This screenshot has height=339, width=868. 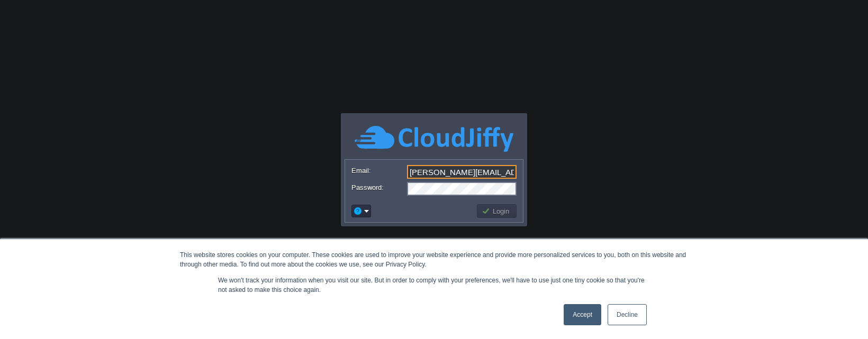 What do you see at coordinates (434, 138) in the screenshot?
I see `img: CloudJiffy` at bounding box center [434, 138].